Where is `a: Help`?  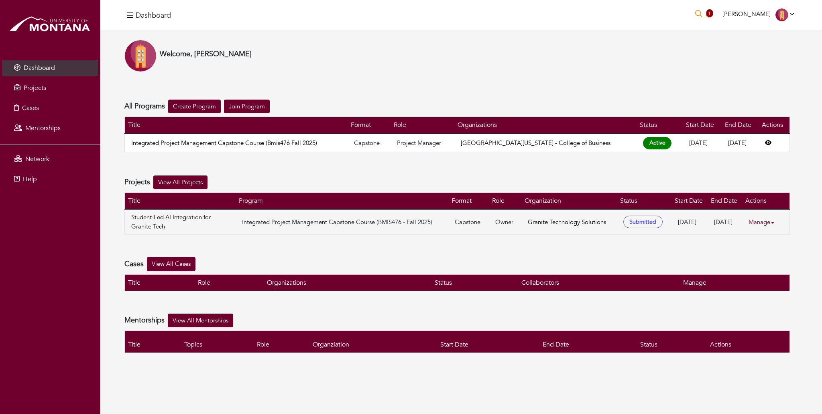
a: Help is located at coordinates (50, 179).